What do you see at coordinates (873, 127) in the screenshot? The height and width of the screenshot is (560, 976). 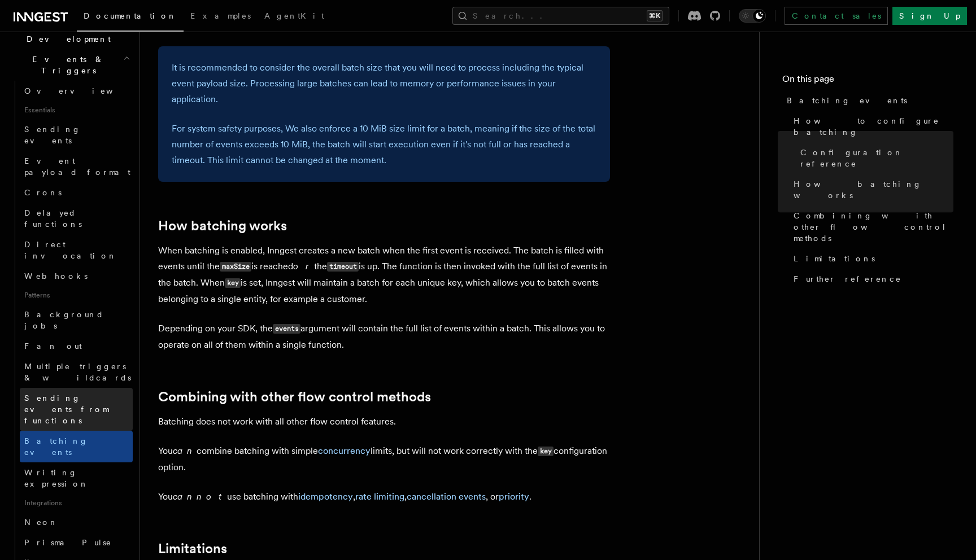 I see `span: How to configure batching` at bounding box center [873, 127].